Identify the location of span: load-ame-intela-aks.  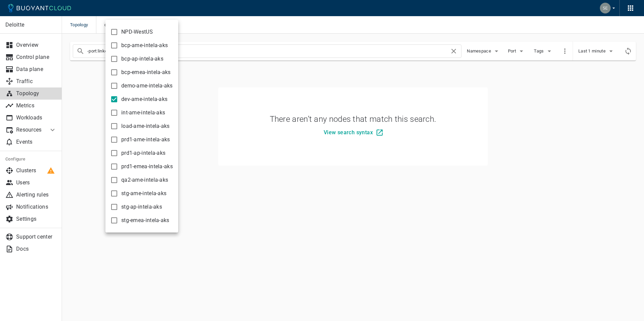
(146, 126).